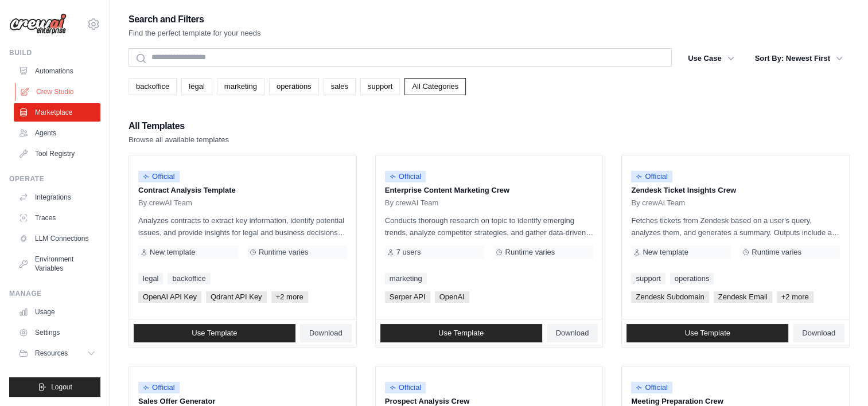 The image size is (868, 406). I want to click on p: Enterprise Content Marketing Crew, so click(489, 190).